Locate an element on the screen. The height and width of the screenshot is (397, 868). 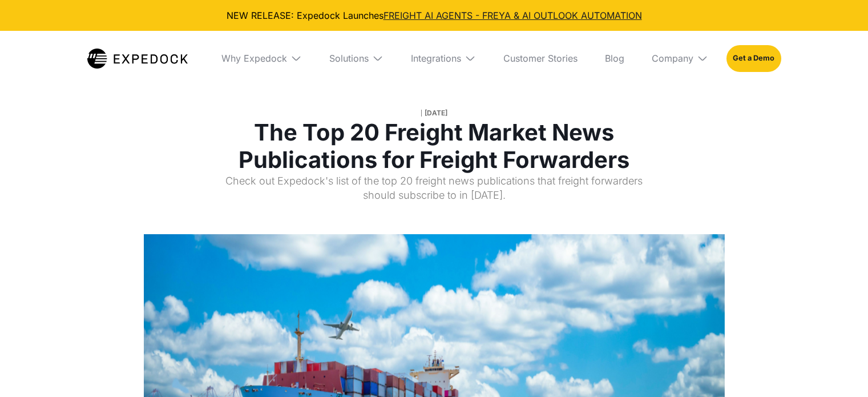
div: NEW RELEASE: Expedock Launches is located at coordinates (434, 16).